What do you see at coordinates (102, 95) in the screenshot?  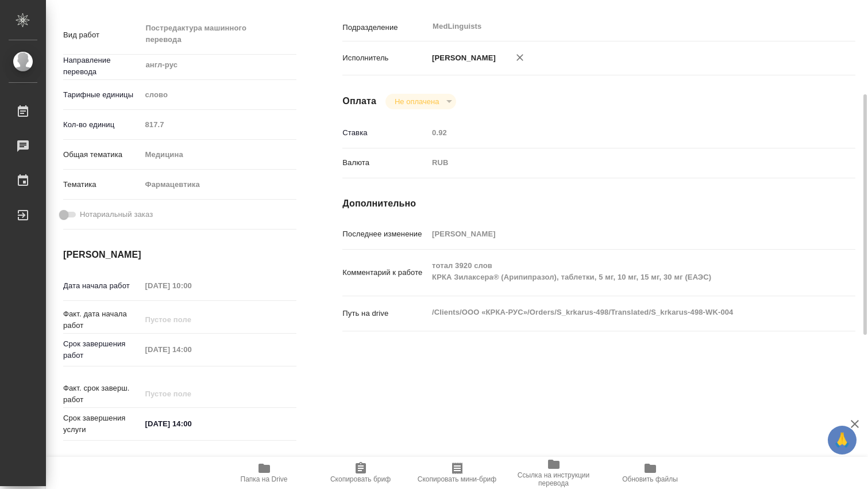 I see `p: Тарифные единицы` at bounding box center [102, 95].